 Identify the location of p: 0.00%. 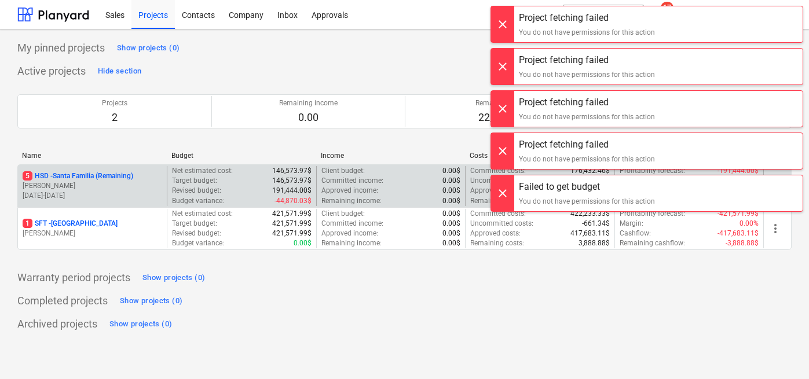
(749, 224).